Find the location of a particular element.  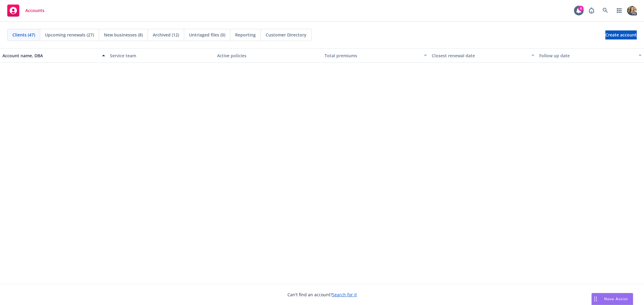

div: Closest renewal date is located at coordinates (480, 55).